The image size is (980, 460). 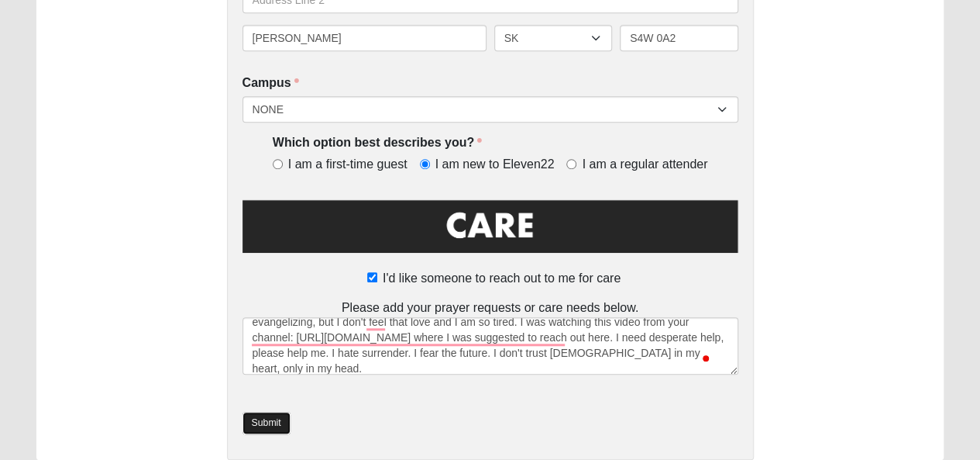 What do you see at coordinates (372, 277) in the screenshot?
I see `input: I'd like someone to reach out to me for care` at bounding box center [372, 277].